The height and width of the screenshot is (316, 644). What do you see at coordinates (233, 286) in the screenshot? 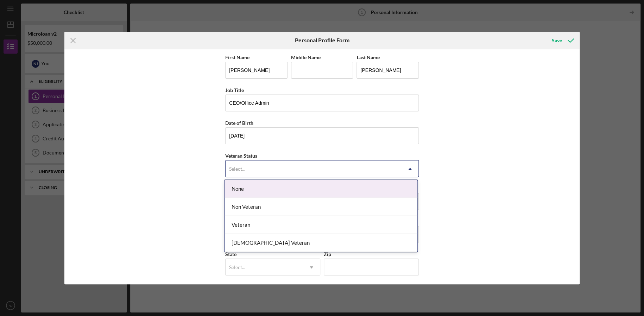
I see `label: County` at bounding box center [233, 286].